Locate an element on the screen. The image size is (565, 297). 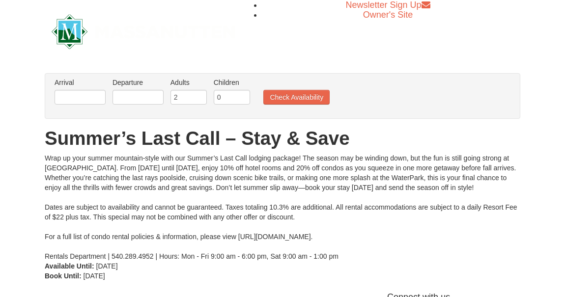
label: Children is located at coordinates (232, 83).